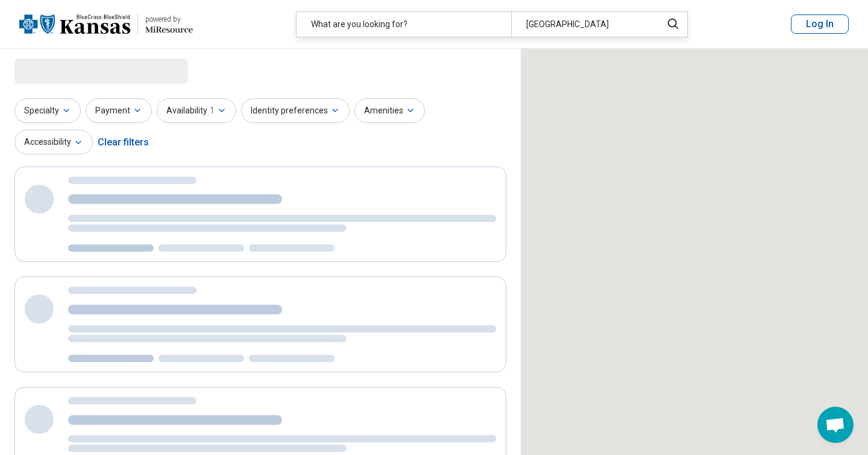 The height and width of the screenshot is (455, 868). Describe the element at coordinates (213, 111) in the screenshot. I see `span: 1` at that location.